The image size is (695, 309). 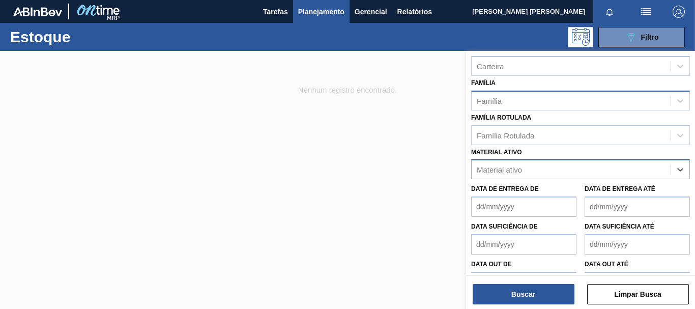 I want to click on div: Família Rotulada, so click(x=505, y=135).